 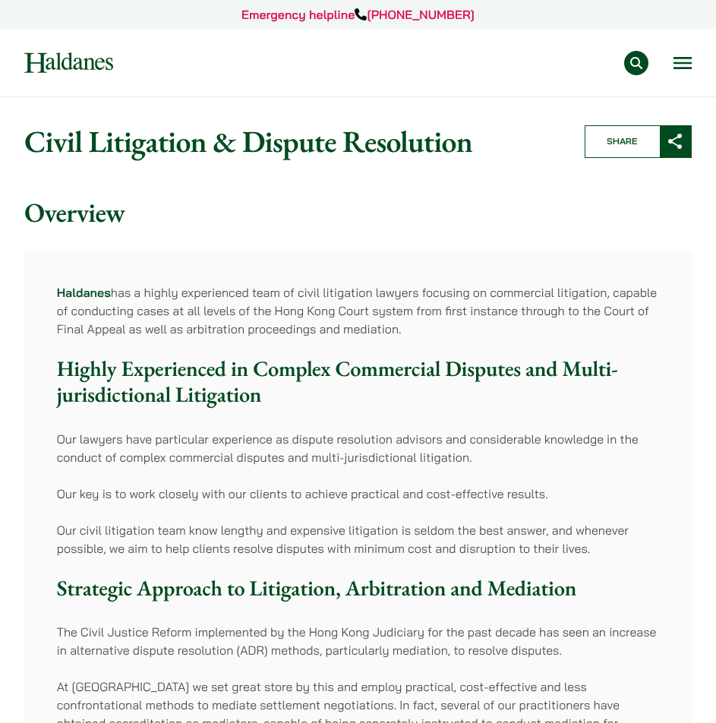 I want to click on h3: Strategic Approach to Litigation, Arbitration and Mediation, so click(x=358, y=588).